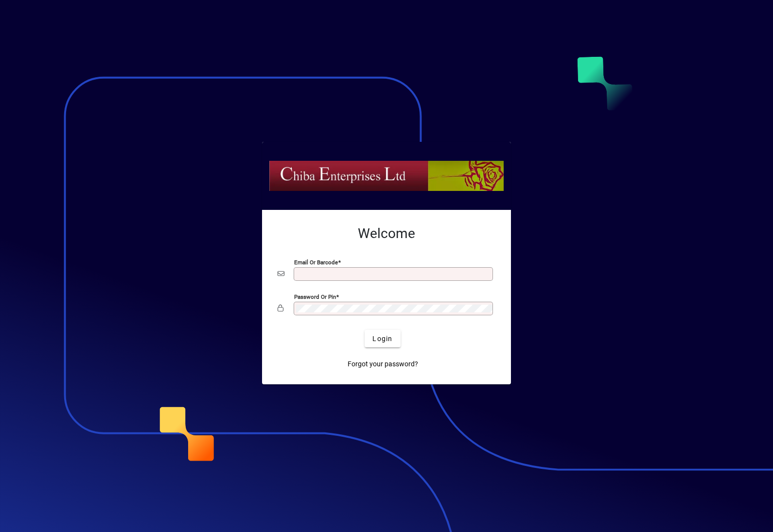 The height and width of the screenshot is (532, 773). I want to click on h2: Welcome, so click(386, 234).